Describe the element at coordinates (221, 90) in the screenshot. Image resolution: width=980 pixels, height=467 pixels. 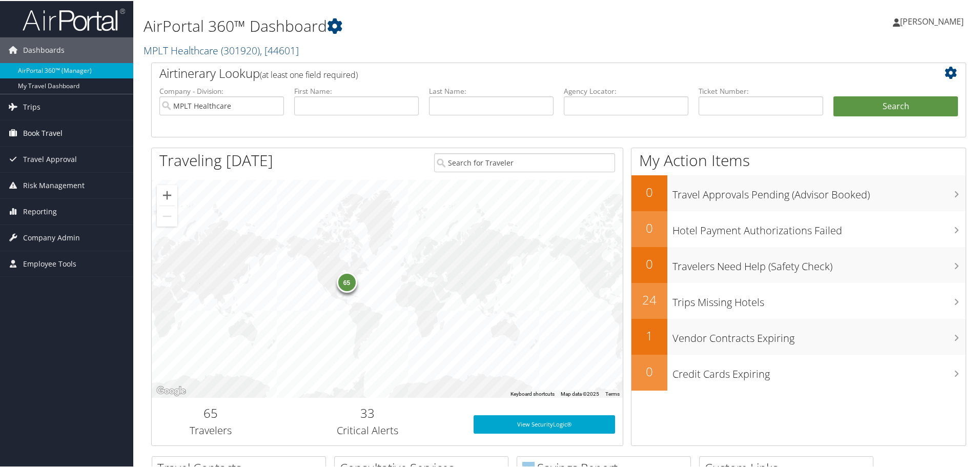
I see `label: Company - Division:` at that location.